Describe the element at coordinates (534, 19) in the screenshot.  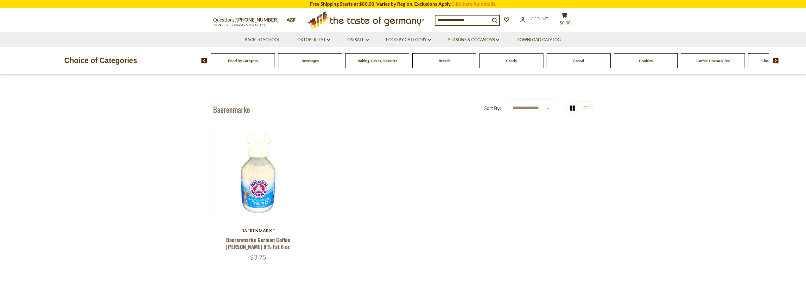
I see `a: Account` at that location.